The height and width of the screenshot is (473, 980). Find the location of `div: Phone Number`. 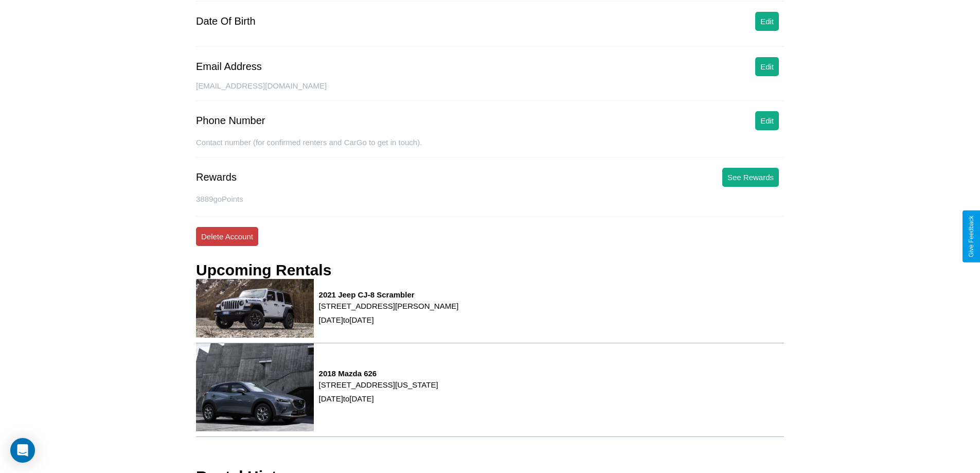

div: Phone Number is located at coordinates (231, 121).